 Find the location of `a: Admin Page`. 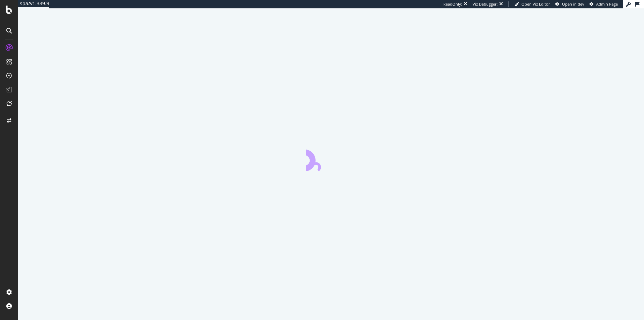

a: Admin Page is located at coordinates (603, 4).